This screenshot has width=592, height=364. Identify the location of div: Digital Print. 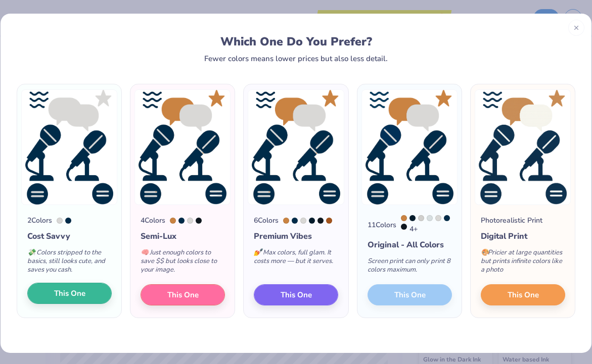
(523, 237).